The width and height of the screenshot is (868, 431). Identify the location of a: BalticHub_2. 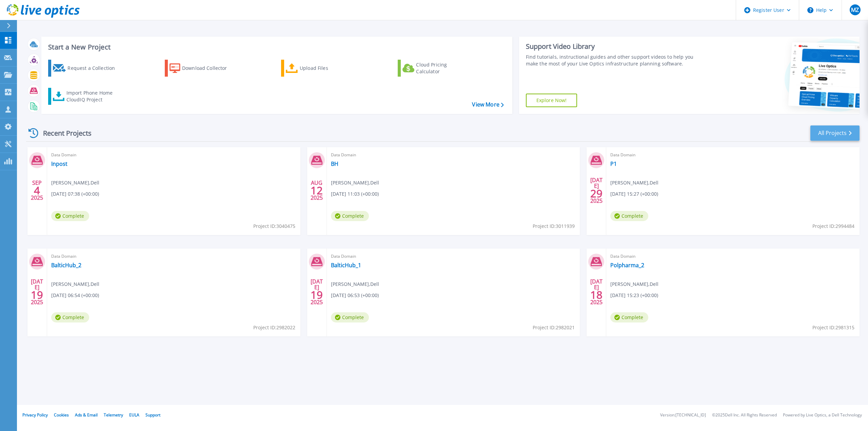
(66, 265).